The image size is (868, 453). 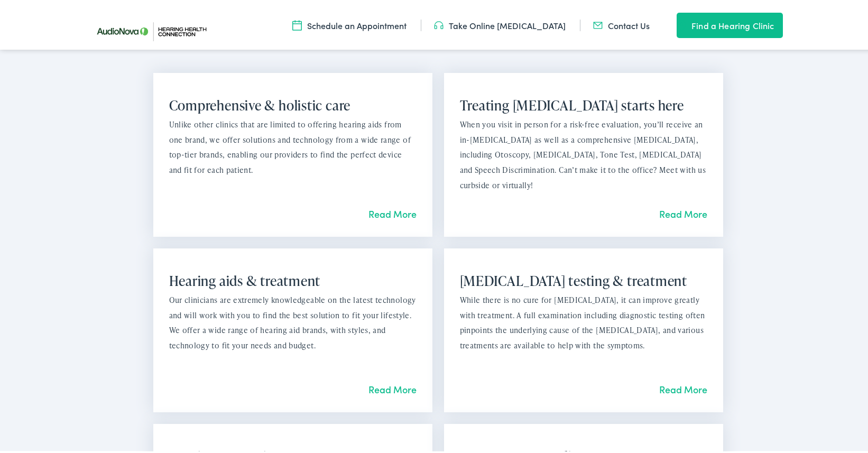 What do you see at coordinates (350, 23) in the screenshot?
I see `a: Schedule an Appointment` at bounding box center [350, 23].